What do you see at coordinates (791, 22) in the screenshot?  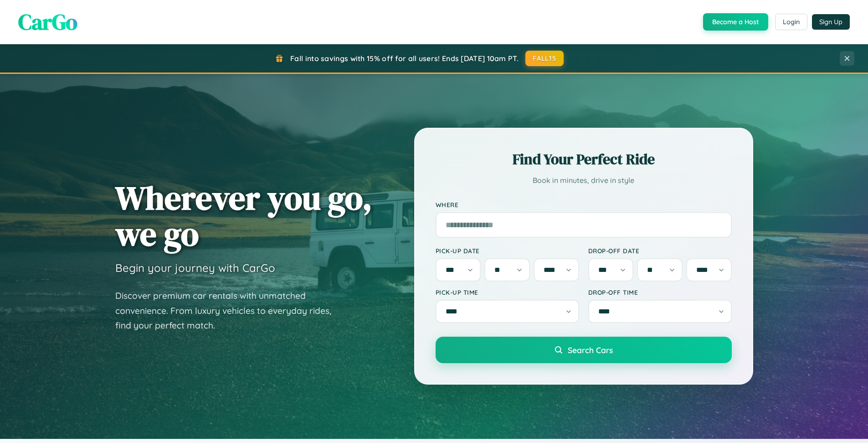 I see `button: Login` at bounding box center [791, 22].